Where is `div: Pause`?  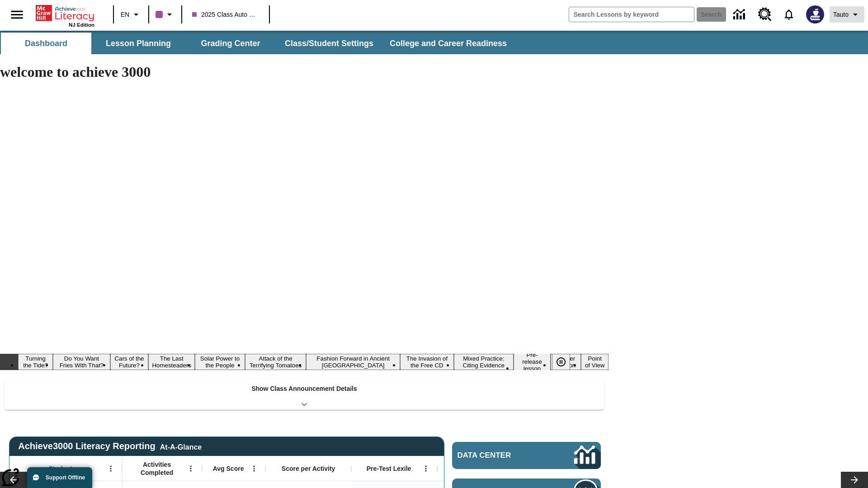 div: Pause is located at coordinates (565, 362).